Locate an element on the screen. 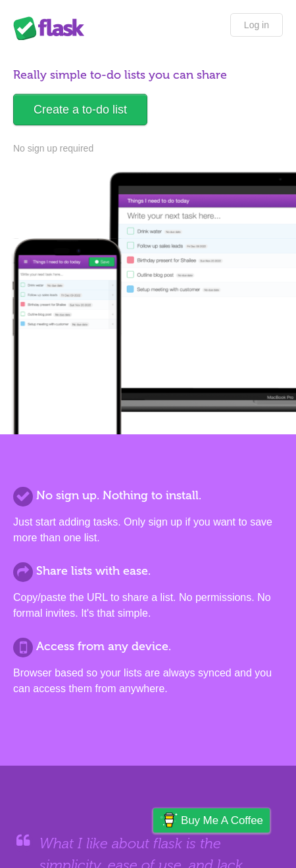 The image size is (296, 868). p: No sign up required is located at coordinates (148, 148).